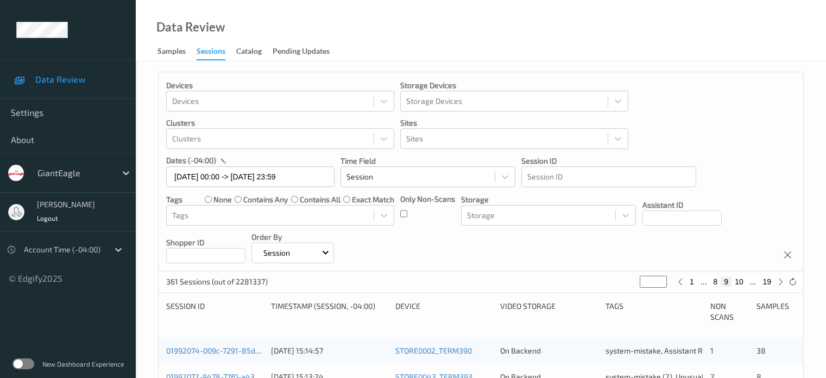 The width and height of the screenshot is (826, 378). Describe the element at coordinates (177, 52) in the screenshot. I see `a: Samples` at that location.